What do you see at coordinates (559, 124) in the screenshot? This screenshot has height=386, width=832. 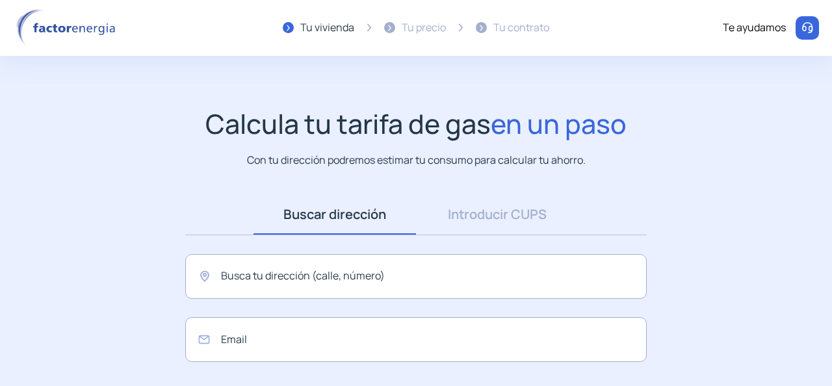 I see `span: en un paso` at bounding box center [559, 124].